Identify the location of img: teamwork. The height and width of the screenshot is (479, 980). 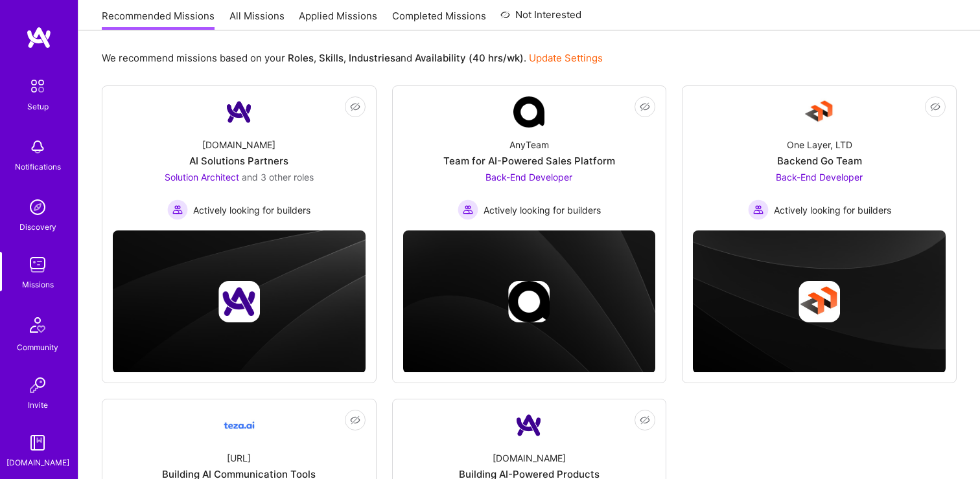
(37, 265).